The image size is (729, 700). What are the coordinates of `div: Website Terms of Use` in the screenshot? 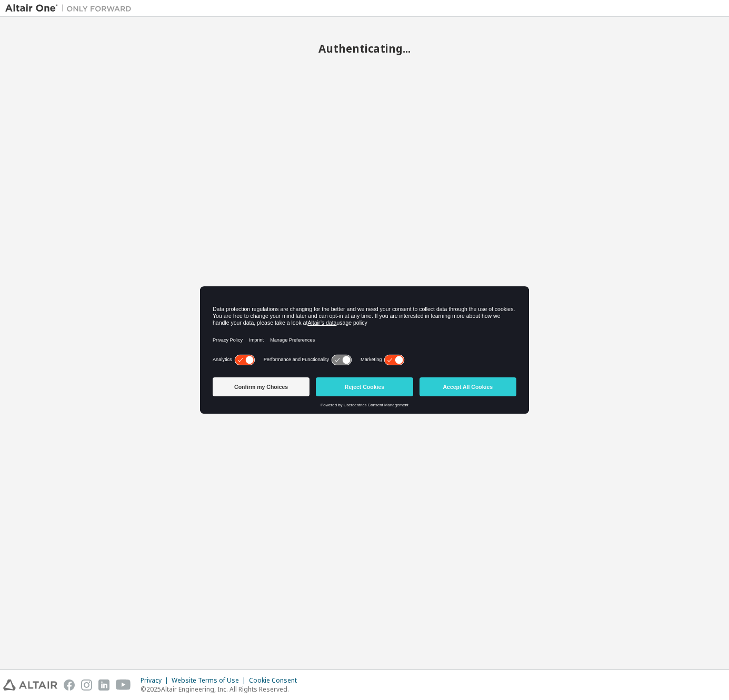 It's located at (210, 680).